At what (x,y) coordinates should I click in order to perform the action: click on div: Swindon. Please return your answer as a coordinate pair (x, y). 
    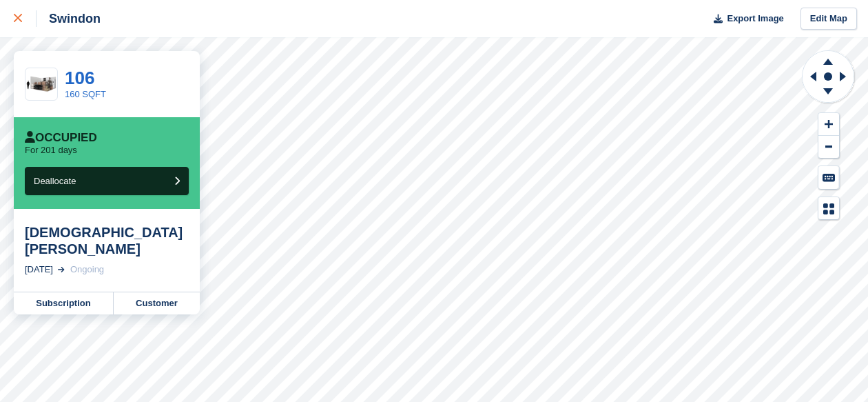
    Looking at the image, I should click on (68, 19).